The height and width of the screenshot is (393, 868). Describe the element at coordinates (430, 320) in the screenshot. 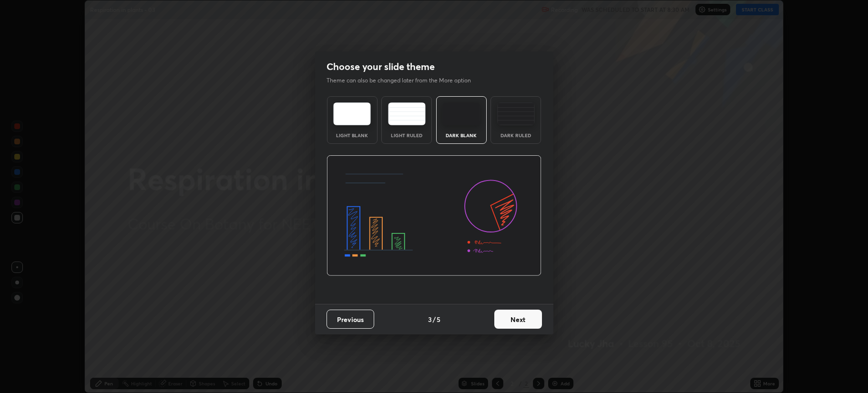

I see `h4: 3` at that location.